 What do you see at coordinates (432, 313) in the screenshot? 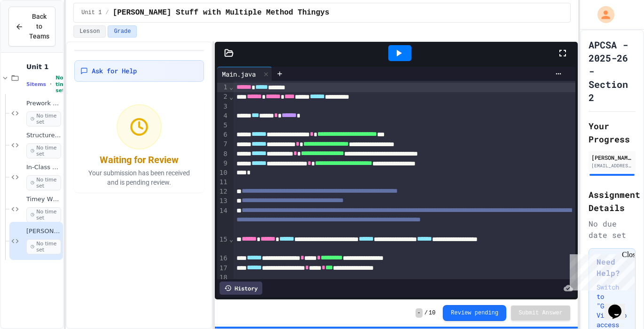
I see `span: 10` at bounding box center [432, 313].